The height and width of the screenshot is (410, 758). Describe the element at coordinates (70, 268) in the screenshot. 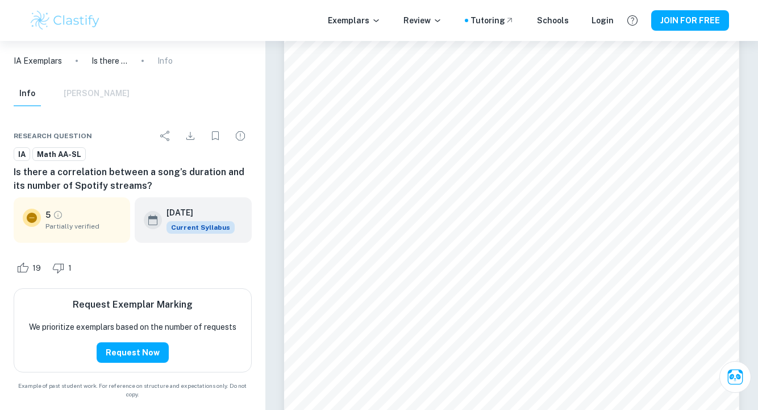

I see `span: 1` at that location.